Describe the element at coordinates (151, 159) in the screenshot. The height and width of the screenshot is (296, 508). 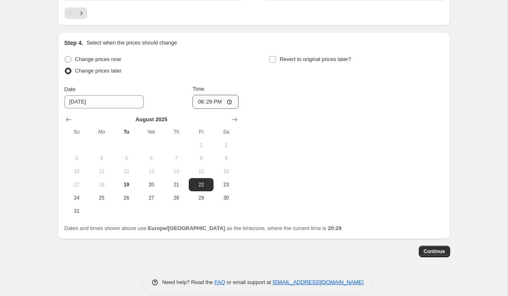
I see `button: Wednesday August 6 2025` at that location.